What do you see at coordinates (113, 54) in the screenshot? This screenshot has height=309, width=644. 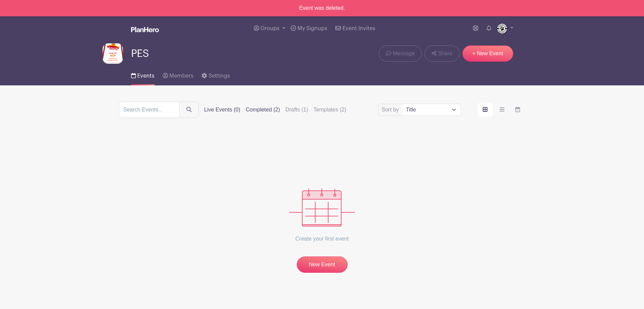 I see `img: Red%20And%20Cream%20Modern%20Carnival%20Poster.png` at bounding box center [113, 54].